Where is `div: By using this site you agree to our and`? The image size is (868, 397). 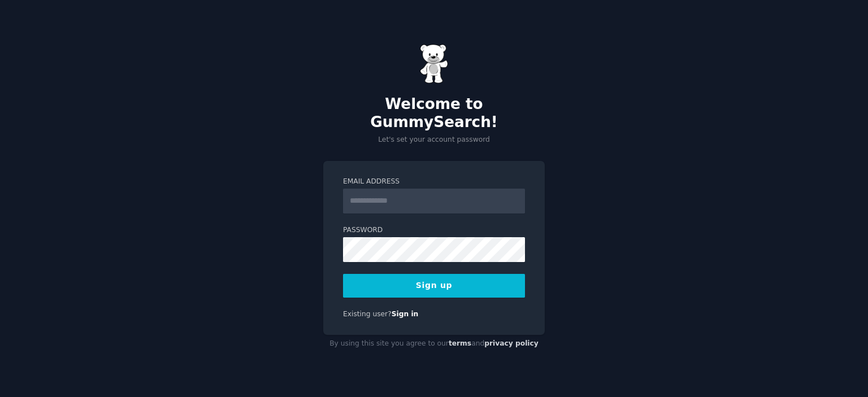
div: By using this site you agree to our and is located at coordinates (434, 344).